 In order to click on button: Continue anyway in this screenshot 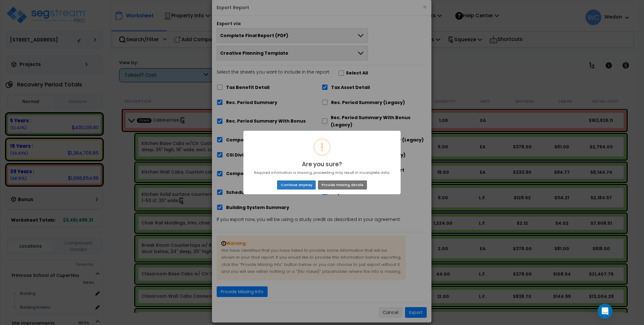, I will do `click(296, 185)`.